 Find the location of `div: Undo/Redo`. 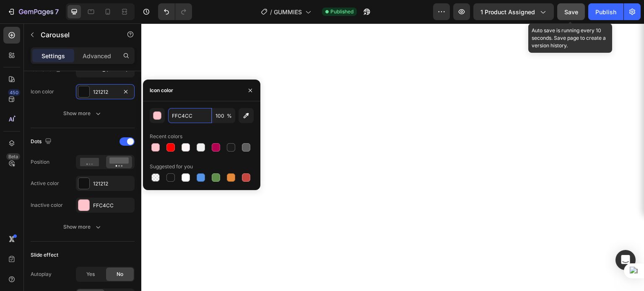

div: Undo/Redo is located at coordinates (175, 11).